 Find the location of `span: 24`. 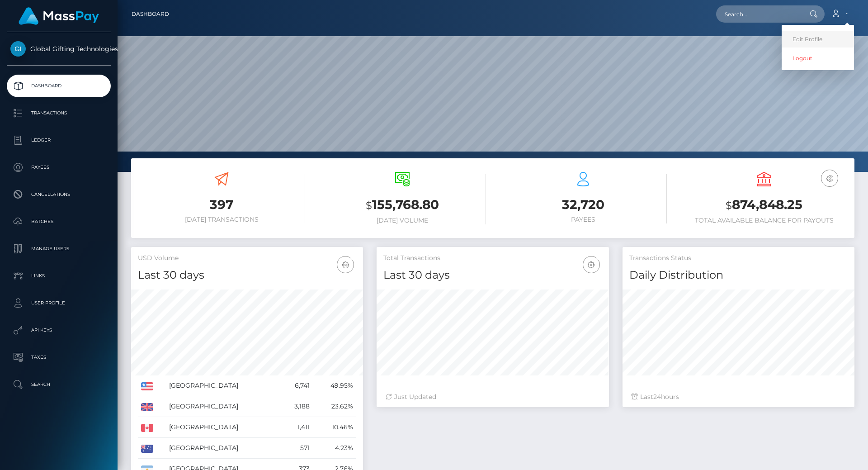

span: 24 is located at coordinates (657, 397).